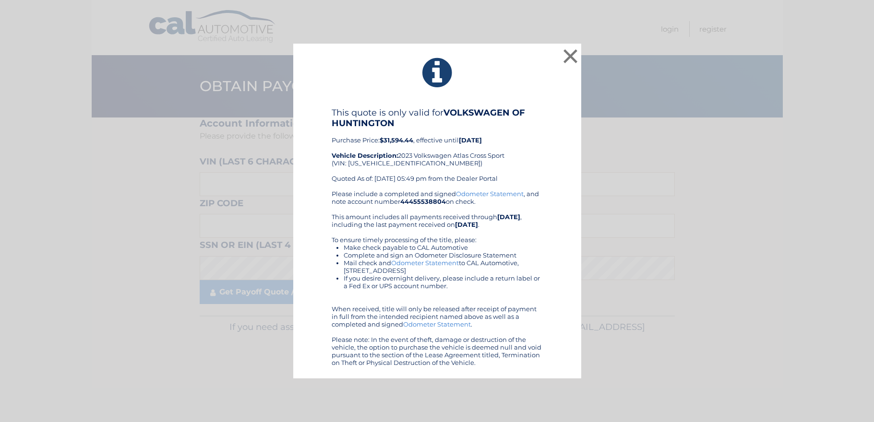 The width and height of the screenshot is (874, 422). I want to click on li: If you desire overnight delivery, please include a return label or a Fed Ex or UPS account number., so click(443, 282).